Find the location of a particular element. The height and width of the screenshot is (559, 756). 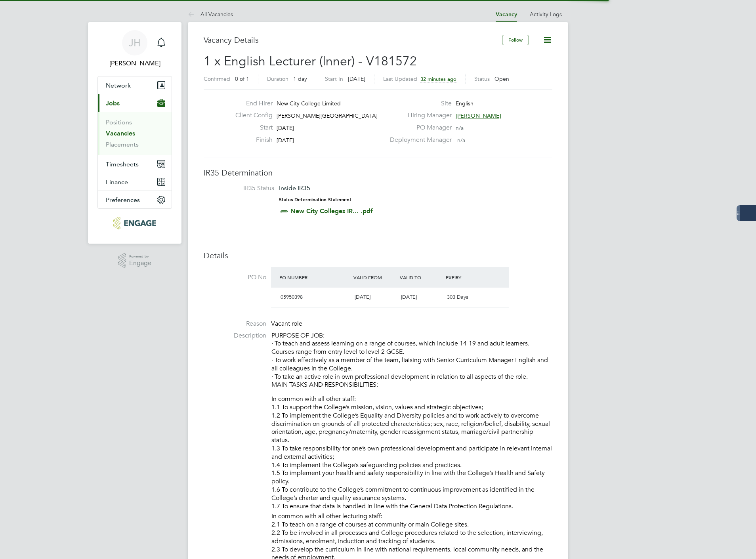

span: Timesheets is located at coordinates (122, 164).